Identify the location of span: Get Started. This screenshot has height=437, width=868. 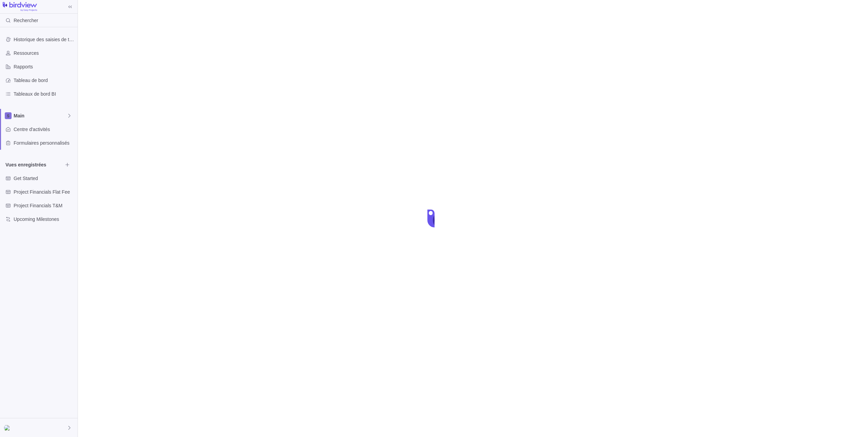
(44, 178).